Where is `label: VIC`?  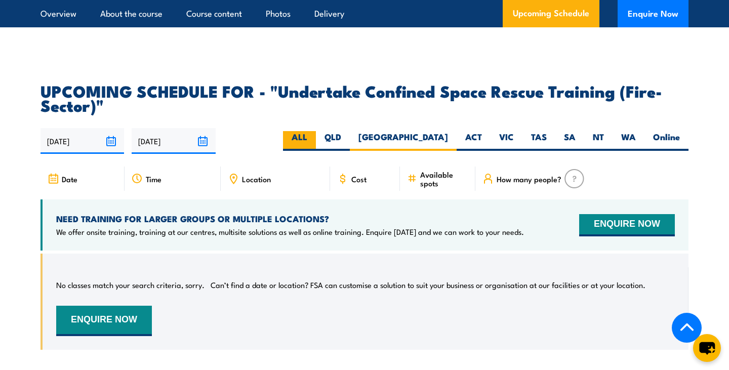
label: VIC is located at coordinates (506, 141).